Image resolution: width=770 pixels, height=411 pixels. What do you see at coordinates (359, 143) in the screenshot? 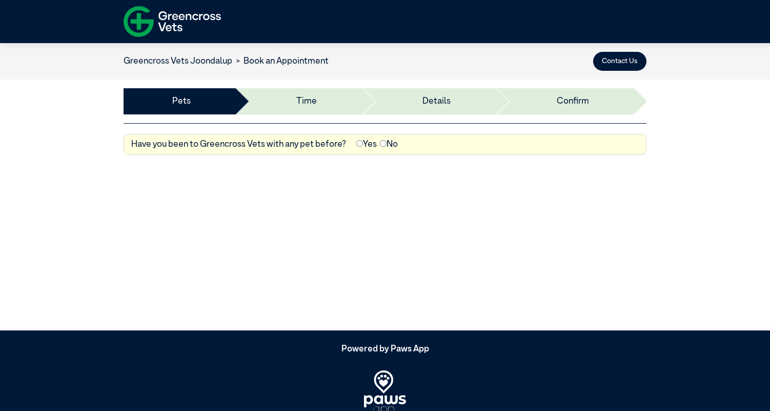
I see `input: Yes` at bounding box center [359, 143].